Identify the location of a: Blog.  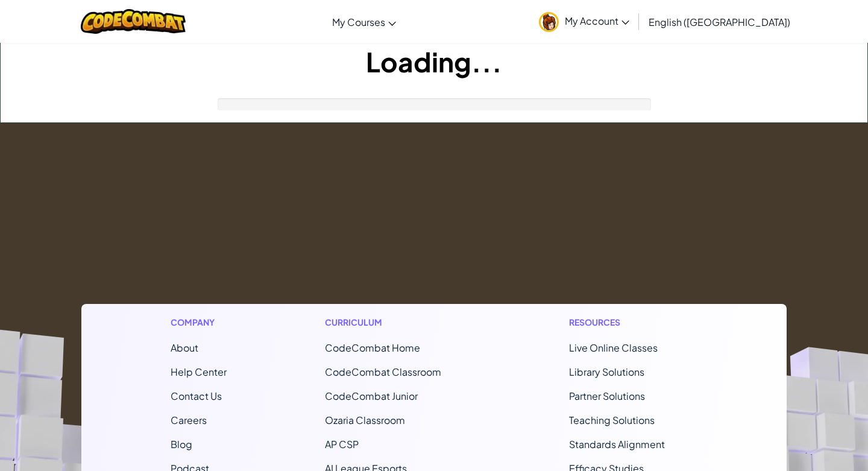
(182, 444).